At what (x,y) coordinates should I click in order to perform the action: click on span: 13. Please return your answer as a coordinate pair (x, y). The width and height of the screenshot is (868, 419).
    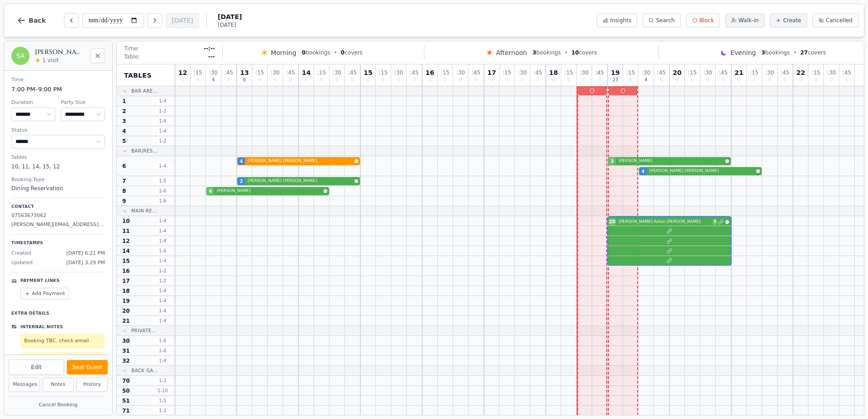
    Looking at the image, I should click on (244, 72).